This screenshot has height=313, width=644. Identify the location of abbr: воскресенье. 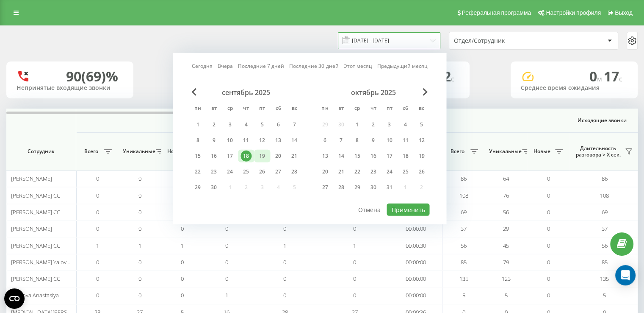
(294, 109).